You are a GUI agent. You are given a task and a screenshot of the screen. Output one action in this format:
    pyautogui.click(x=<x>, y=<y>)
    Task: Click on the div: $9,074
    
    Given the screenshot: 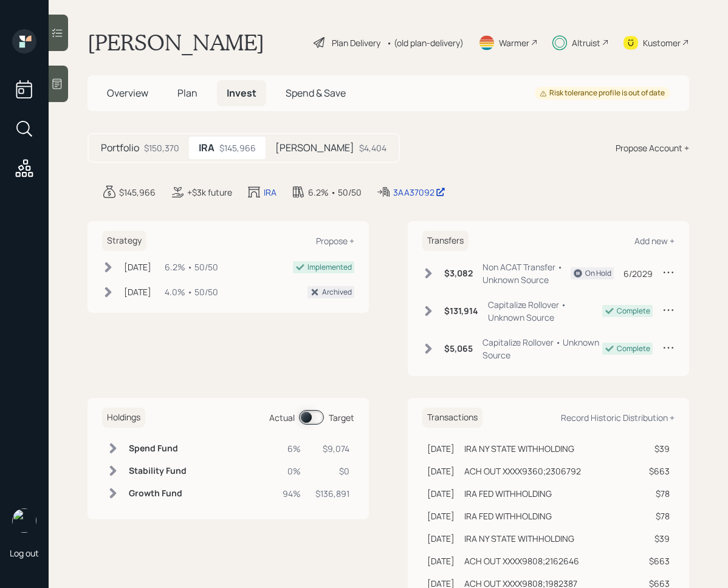 What is the action you would take?
    pyautogui.click(x=332, y=448)
    